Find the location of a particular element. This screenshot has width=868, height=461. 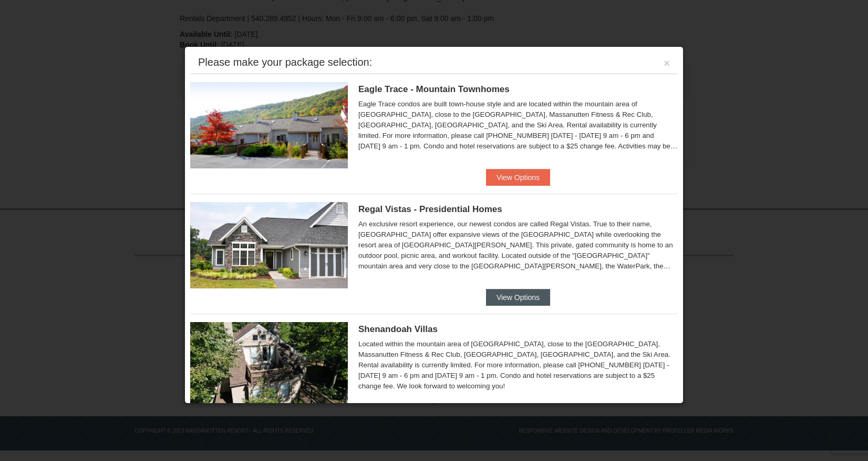

span: Regal Vistas - Presidential Homes is located at coordinates (431, 209).